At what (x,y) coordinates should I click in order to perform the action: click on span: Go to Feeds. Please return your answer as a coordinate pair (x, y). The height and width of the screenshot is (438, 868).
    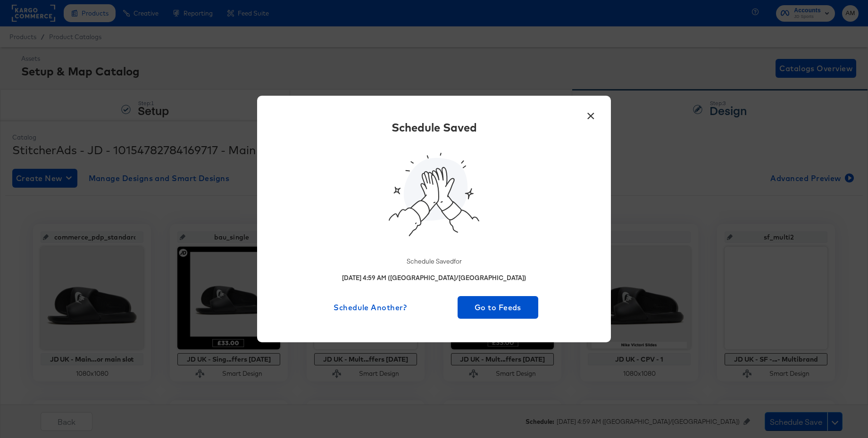
    Looking at the image, I should click on (498, 307).